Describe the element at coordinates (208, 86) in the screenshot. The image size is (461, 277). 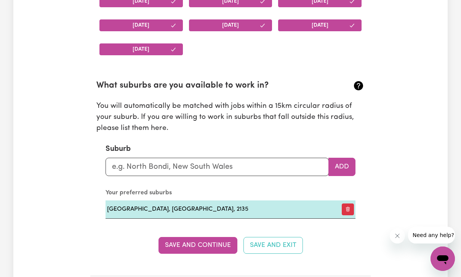
I see `h2: What suburbs are you available to work in?` at that location.